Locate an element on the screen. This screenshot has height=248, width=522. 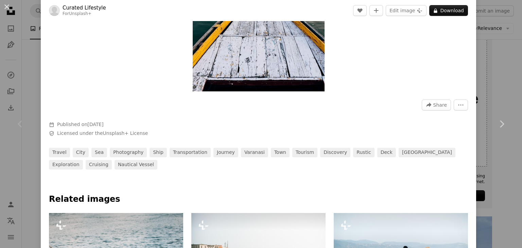
a: city is located at coordinates (81, 153).